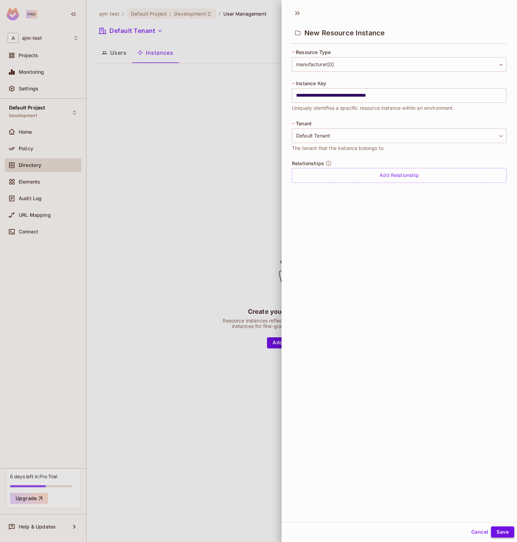 The height and width of the screenshot is (542, 517). Describe the element at coordinates (399, 64) in the screenshot. I see `div: manufacturer[0]` at that location.